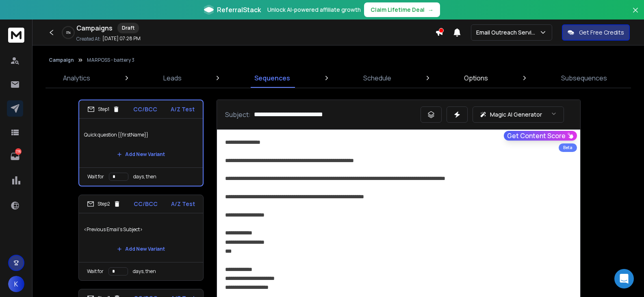  What do you see at coordinates (567, 147) in the screenshot?
I see `div: Beta` at bounding box center [567, 147].